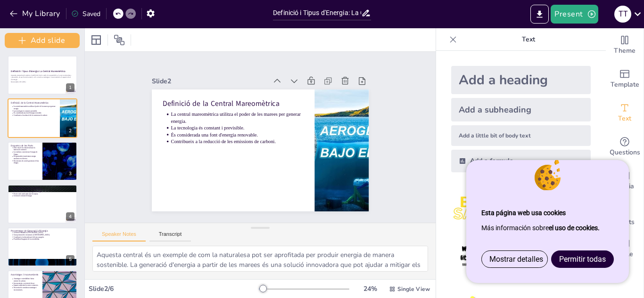  I want to click on div: 24 %, so click(370, 289).